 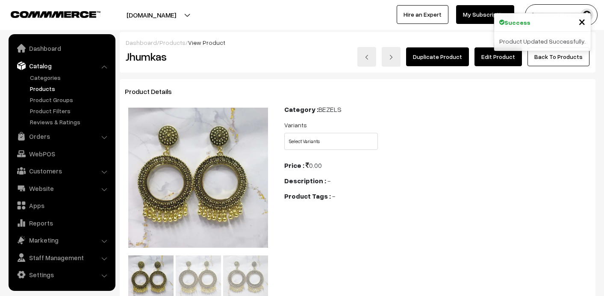 I want to click on img: COMMMERCE, so click(x=56, y=14).